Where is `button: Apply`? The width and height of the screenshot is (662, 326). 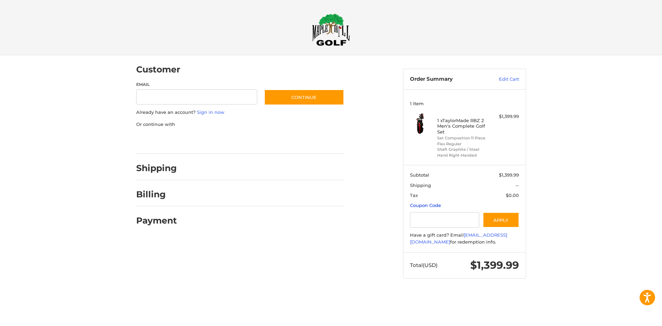
button: Apply is located at coordinates (501, 220).